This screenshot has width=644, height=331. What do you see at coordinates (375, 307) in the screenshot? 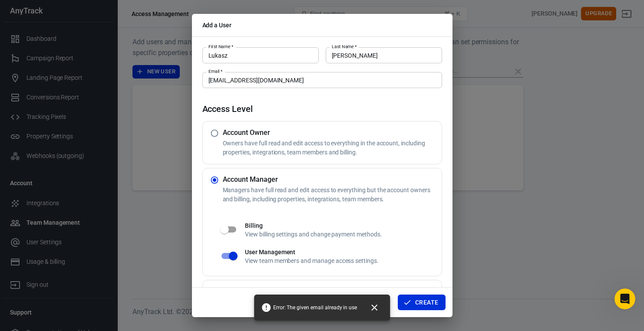
I see `button: Close` at bounding box center [375, 307].